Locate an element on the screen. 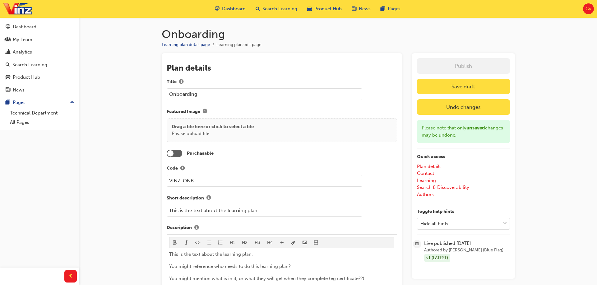 Image resolution: width=597 pixels, height=285 pixels. a: My Team is located at coordinates (39, 39).